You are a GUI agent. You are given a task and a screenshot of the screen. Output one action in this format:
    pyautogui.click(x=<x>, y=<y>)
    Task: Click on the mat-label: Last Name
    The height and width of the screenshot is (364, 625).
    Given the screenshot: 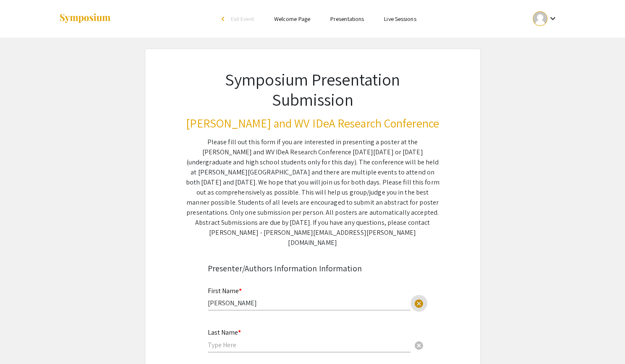 What is the action you would take?
    pyautogui.click(x=224, y=332)
    